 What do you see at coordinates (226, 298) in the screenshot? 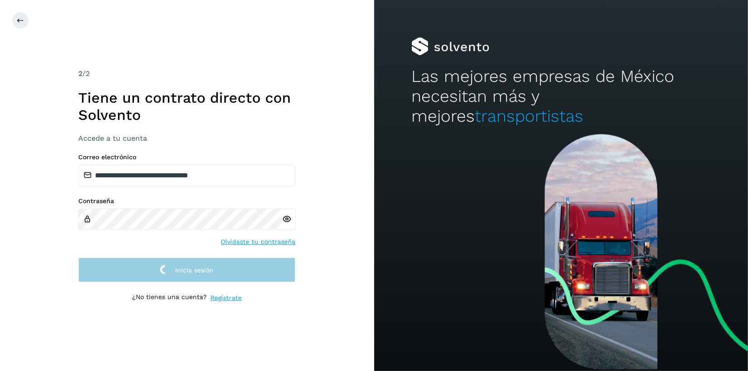
I see `a: Regístrate` at bounding box center [226, 298].